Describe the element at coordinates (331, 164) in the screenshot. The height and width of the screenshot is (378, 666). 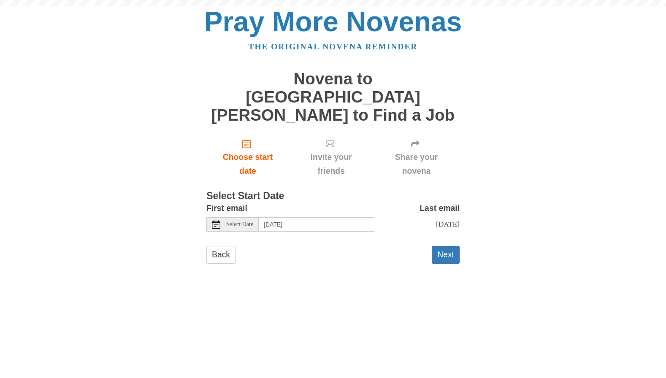
I see `span: Invite your friends` at that location.